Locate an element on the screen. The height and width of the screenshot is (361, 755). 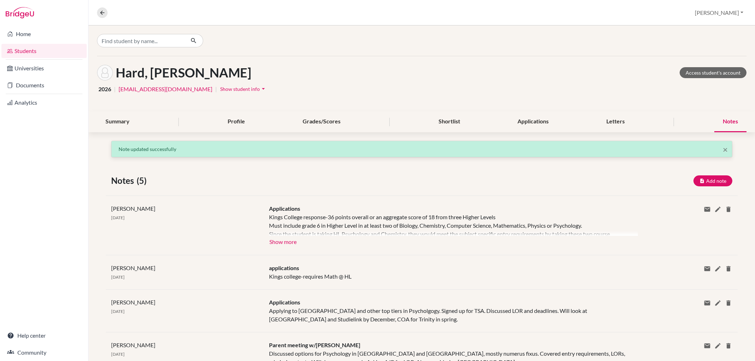
div: Letters is located at coordinates (615, 122).